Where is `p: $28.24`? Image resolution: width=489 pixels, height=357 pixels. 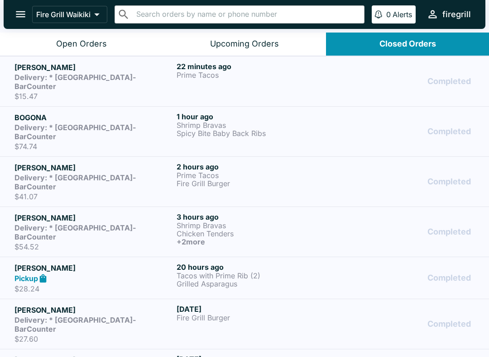
p: $28.24 is located at coordinates (94, 289).